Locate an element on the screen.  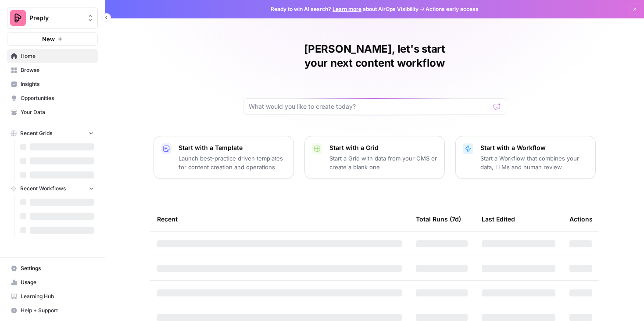
span: Actions early access is located at coordinates (452, 9).